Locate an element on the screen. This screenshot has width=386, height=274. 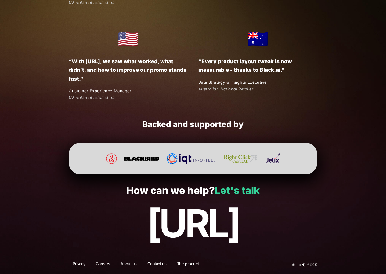
img: Pan Effect Website is located at coordinates (111, 158).